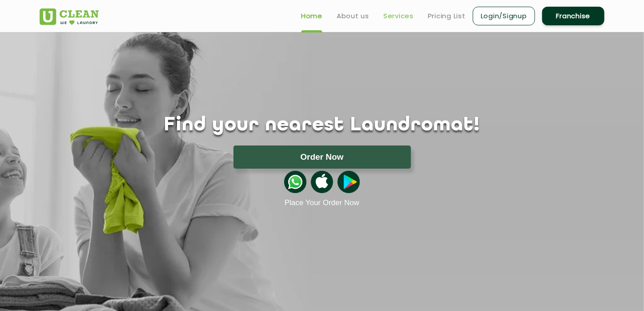 The width and height of the screenshot is (644, 311). I want to click on a: Franchise, so click(573, 16).